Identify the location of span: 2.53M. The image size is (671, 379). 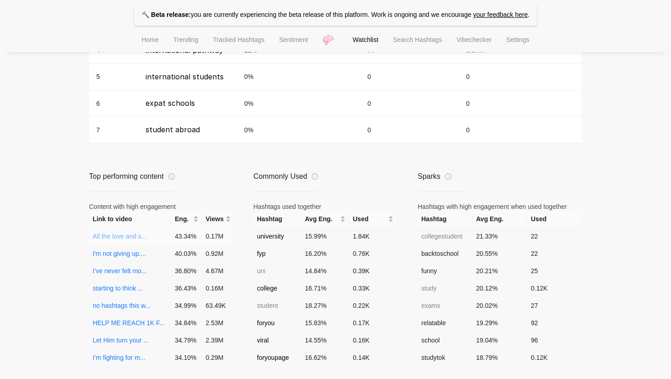
(215, 323).